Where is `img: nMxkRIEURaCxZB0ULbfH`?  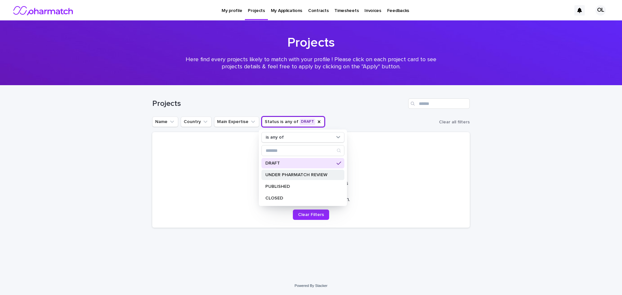 img: nMxkRIEURaCxZB0ULbfH is located at coordinates (43, 10).